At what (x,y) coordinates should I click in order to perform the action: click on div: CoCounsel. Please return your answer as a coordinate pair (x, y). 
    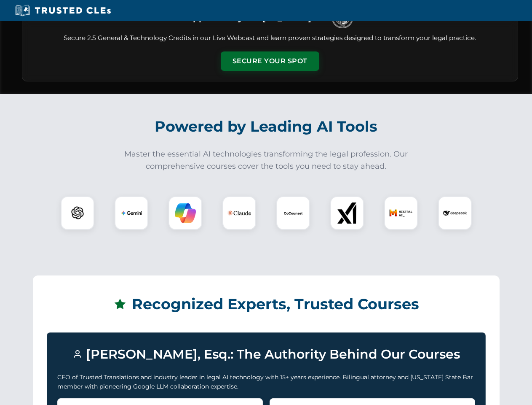
    Looking at the image, I should click on (293, 213).